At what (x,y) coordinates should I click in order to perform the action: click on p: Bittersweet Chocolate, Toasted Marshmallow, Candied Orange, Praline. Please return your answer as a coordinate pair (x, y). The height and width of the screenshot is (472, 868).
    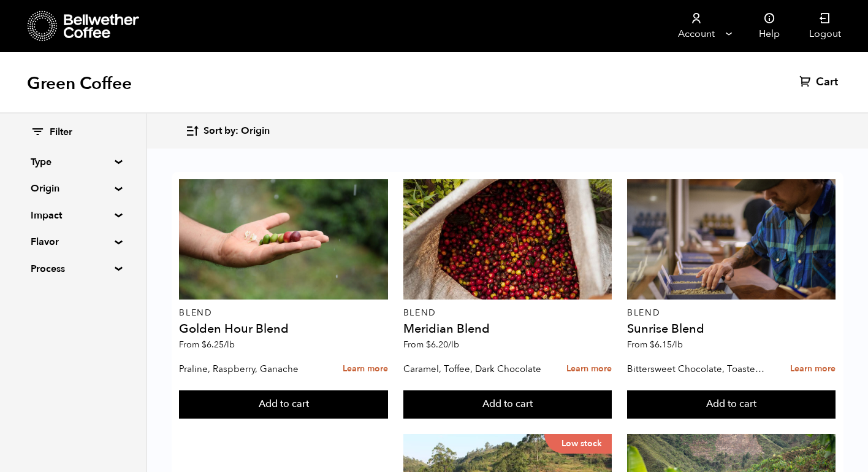
    Looking at the image, I should click on (698, 369).